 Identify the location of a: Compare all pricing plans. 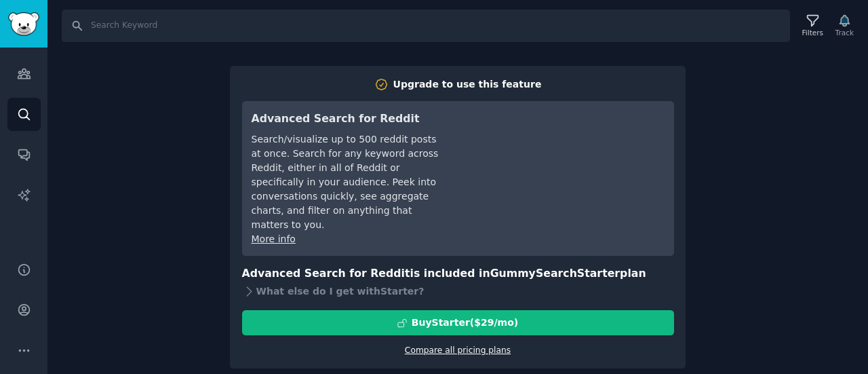
(458, 350).